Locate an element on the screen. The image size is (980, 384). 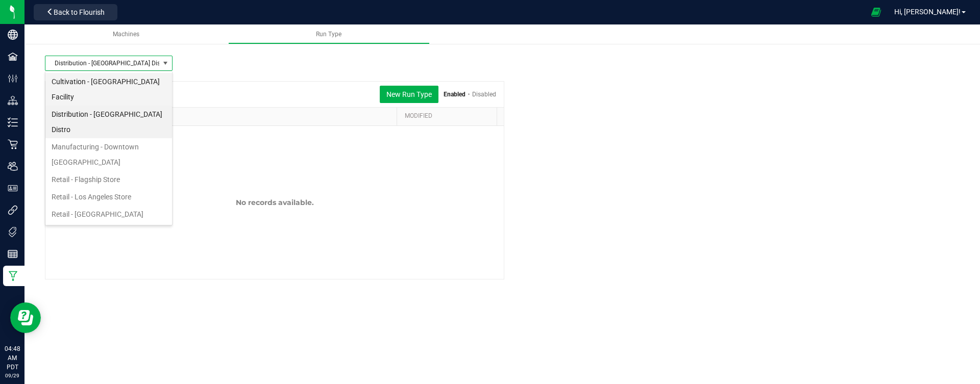
a: Disabled is located at coordinates (484, 95).